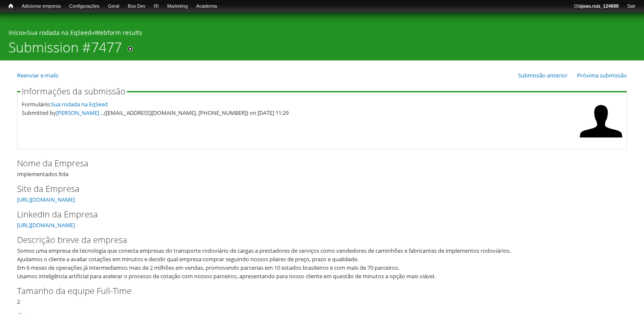 This screenshot has height=314, width=644. Describe the element at coordinates (322, 168) in the screenshot. I see `div: Implementados ltda` at that location.